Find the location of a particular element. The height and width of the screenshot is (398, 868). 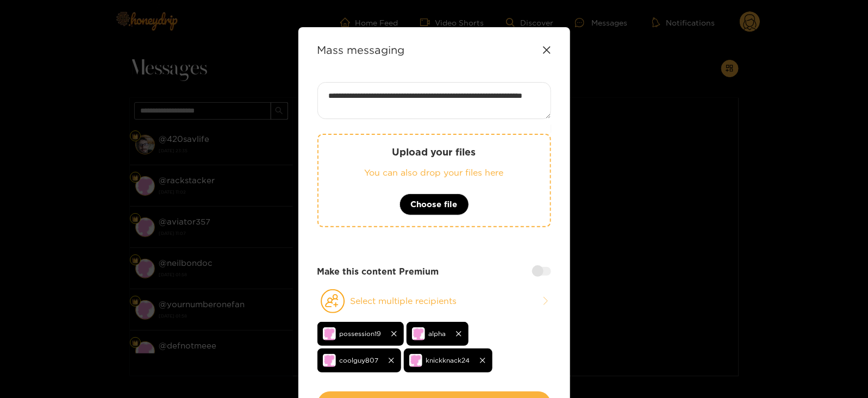

span: possession19 is located at coordinates (360, 333).